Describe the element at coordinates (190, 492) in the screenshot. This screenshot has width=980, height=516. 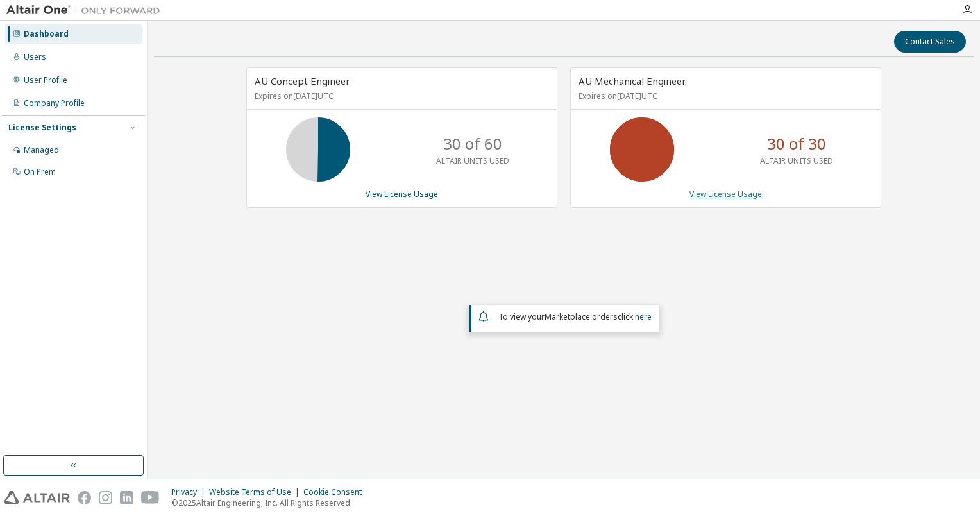
I see `div: Privacy` at that location.